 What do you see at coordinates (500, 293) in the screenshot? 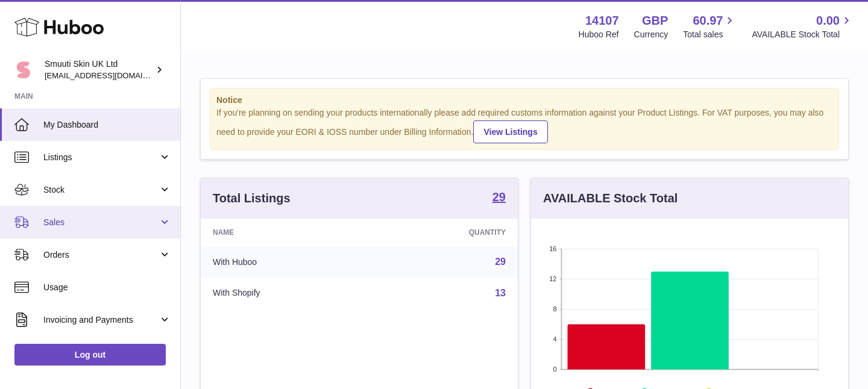
I see `a: 13` at bounding box center [500, 293].